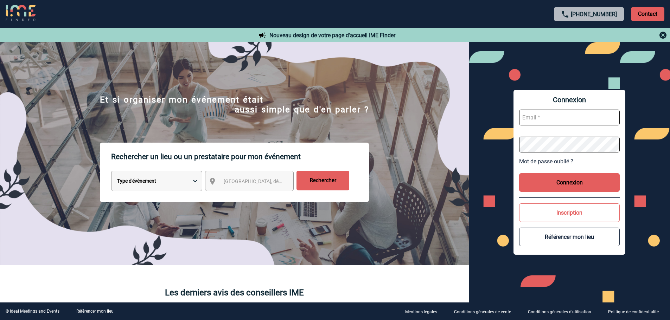  I want to click on a: Référencer mon lieu, so click(95, 311).